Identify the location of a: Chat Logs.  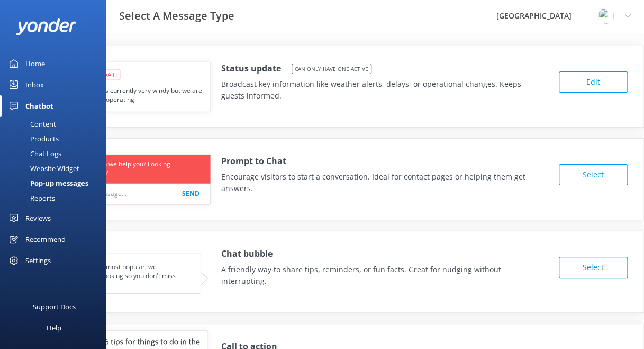
(56, 153).